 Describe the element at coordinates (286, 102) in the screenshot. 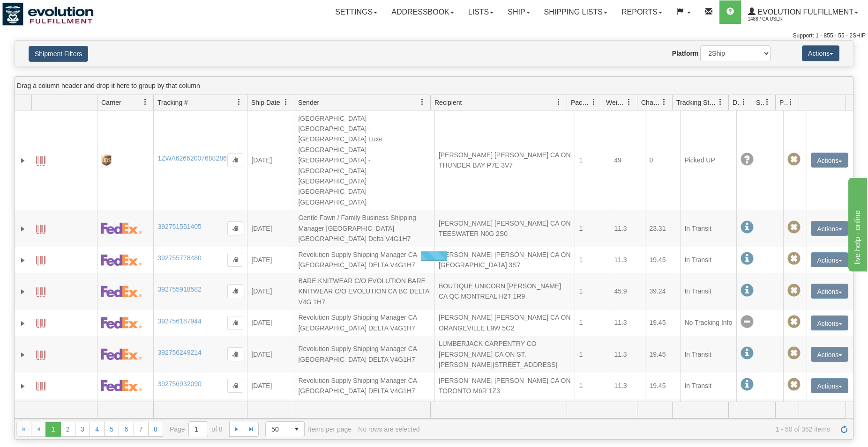

I see `a: Ship Date filter column settings` at that location.